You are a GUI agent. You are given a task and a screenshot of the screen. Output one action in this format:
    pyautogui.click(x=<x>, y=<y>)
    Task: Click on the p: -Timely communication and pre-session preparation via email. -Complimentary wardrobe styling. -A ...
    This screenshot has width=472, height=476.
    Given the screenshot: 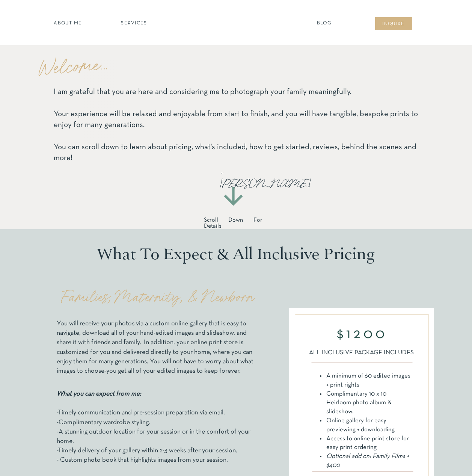 What is the action you would take?
    pyautogui.click(x=157, y=428)
    